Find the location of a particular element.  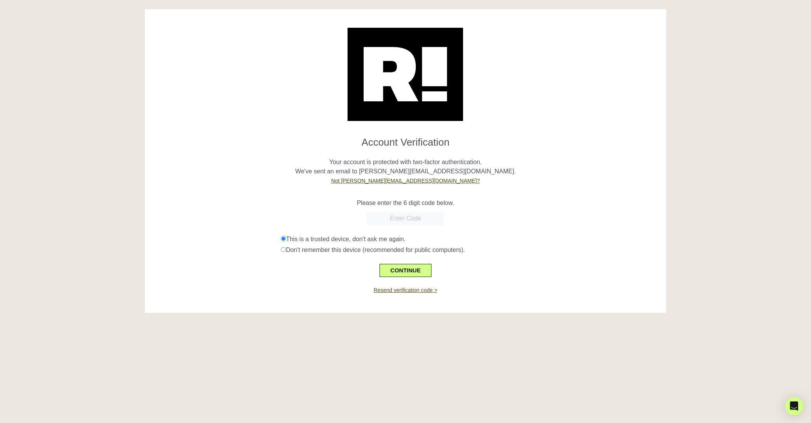

div: Don't remember this device (recommended for public computers). is located at coordinates (471, 250).